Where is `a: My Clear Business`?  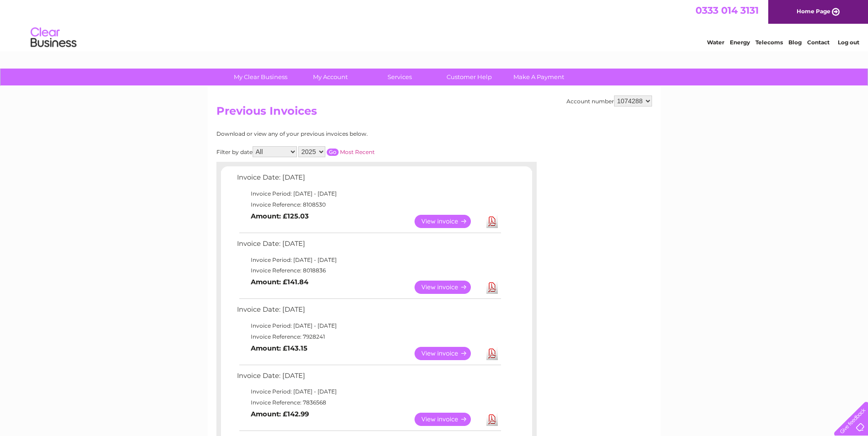 a: My Clear Business is located at coordinates (260, 77).